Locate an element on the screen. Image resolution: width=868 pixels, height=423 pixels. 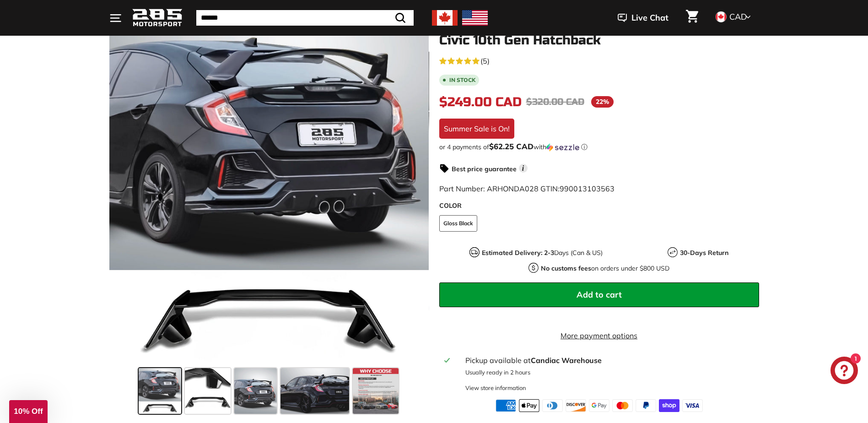
div: 10% Off is located at coordinates (29, 412).